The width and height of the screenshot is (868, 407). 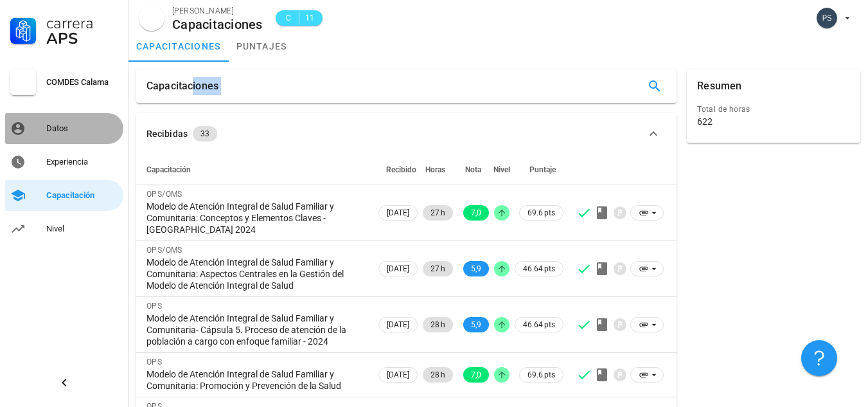 What do you see at coordinates (309, 18) in the screenshot?
I see `span: 11` at bounding box center [309, 18].